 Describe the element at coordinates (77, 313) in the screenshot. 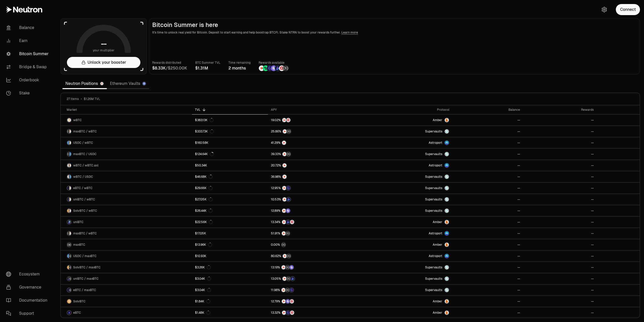

I see `span: eBTC` at that location.